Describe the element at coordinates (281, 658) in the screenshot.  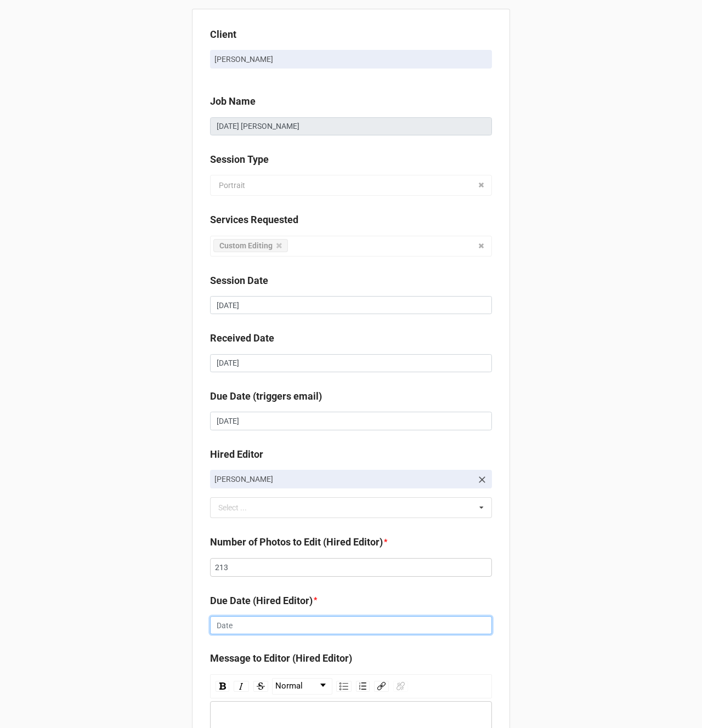
I see `label: Message to Editor (Hired Editor)` at that location.